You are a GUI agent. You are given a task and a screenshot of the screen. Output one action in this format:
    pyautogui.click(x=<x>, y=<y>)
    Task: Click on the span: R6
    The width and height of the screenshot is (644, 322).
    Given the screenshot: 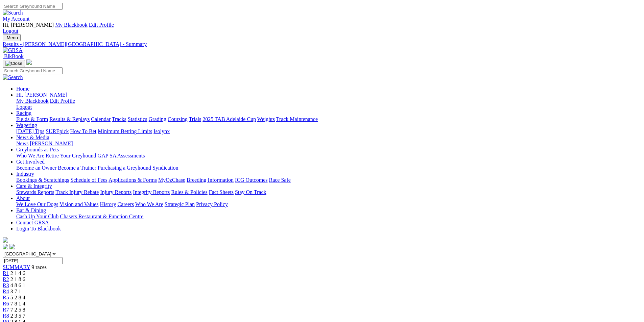 What is the action you would take?
    pyautogui.click(x=6, y=304)
    